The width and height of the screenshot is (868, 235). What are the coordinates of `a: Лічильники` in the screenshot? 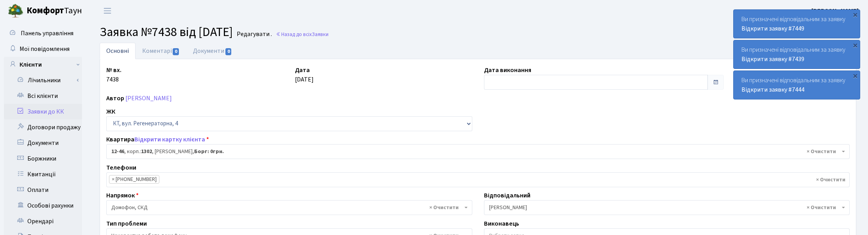 It's located at (45, 80).